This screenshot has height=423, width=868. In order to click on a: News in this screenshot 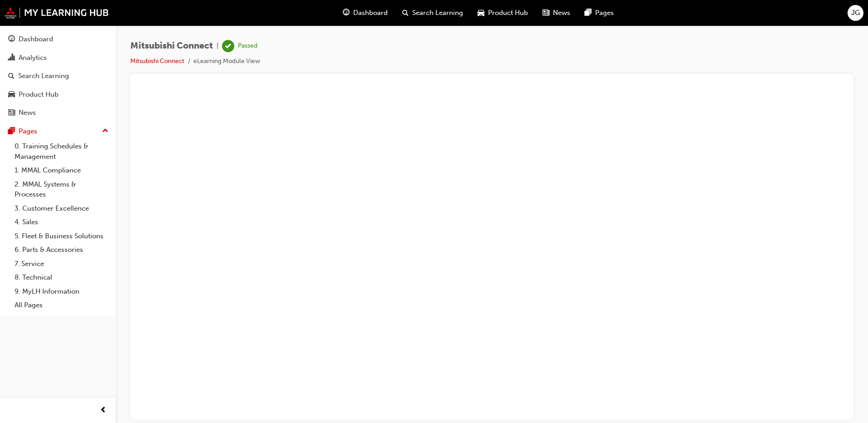, I will do `click(58, 113)`.